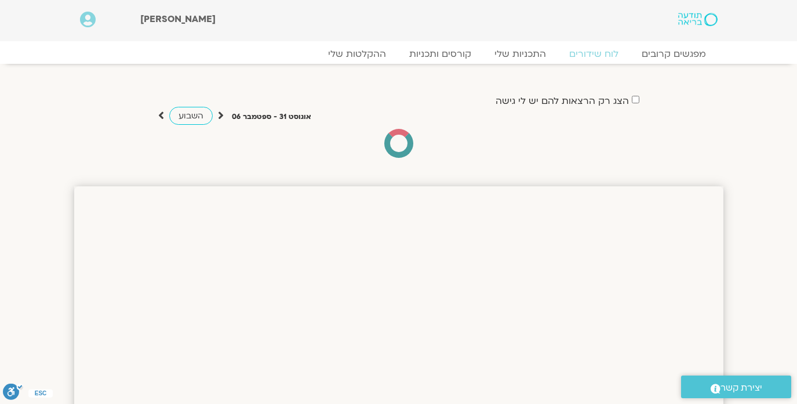 This screenshot has height=404, width=797. I want to click on span: יצירת קשר, so click(742, 387).